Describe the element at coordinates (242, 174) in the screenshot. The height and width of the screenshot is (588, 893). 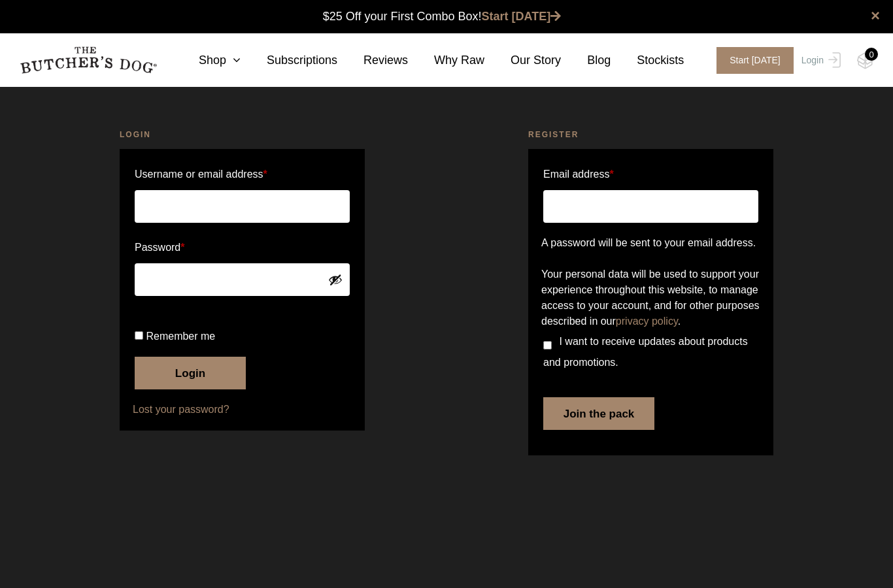
I see `label: Username or email address` at that location.